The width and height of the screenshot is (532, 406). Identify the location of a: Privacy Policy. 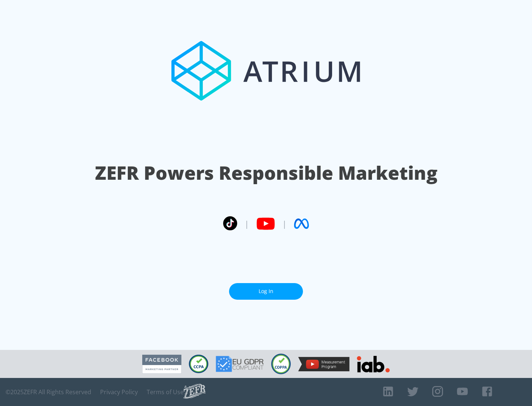
(119, 392).